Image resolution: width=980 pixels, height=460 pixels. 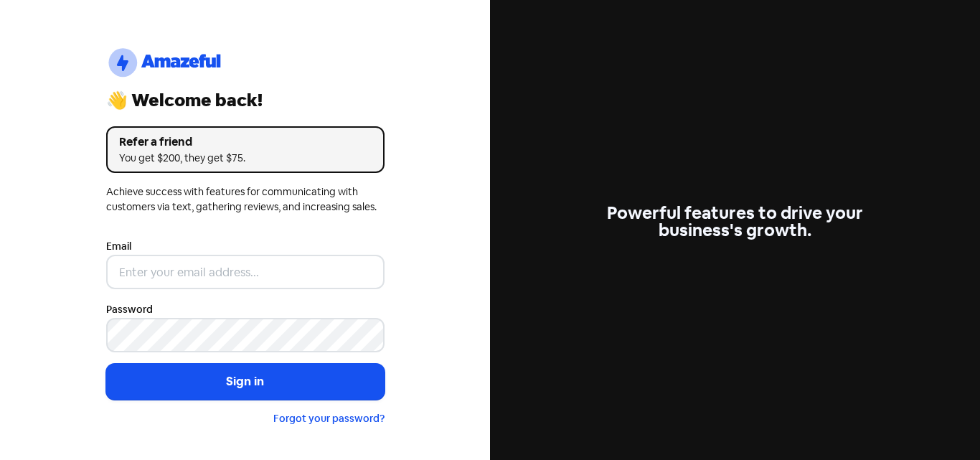 I want to click on button: Sign in, so click(x=245, y=382).